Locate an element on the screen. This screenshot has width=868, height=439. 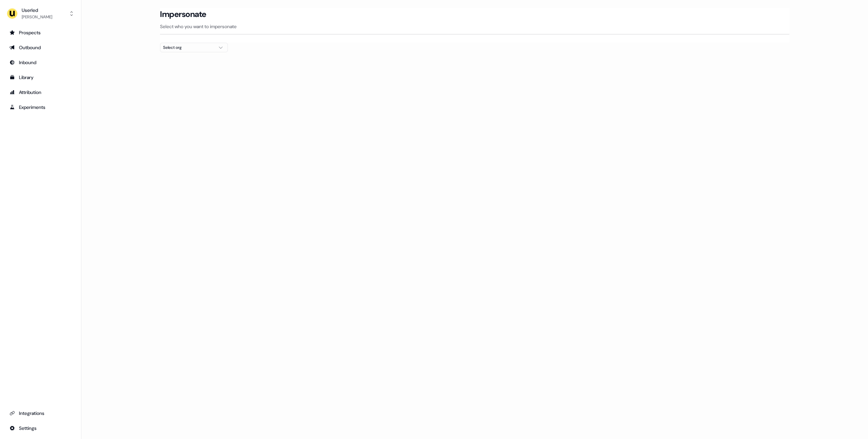
h3: Impersonate is located at coordinates (183, 14).